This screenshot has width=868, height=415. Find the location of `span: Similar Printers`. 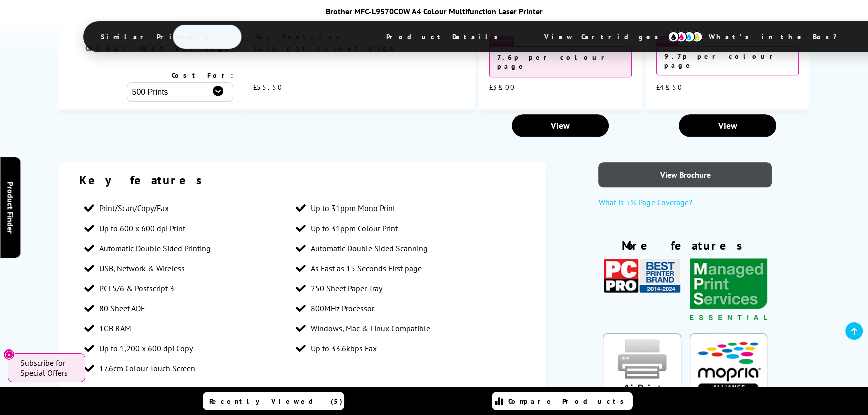

span: Similar Printers is located at coordinates (158, 37).